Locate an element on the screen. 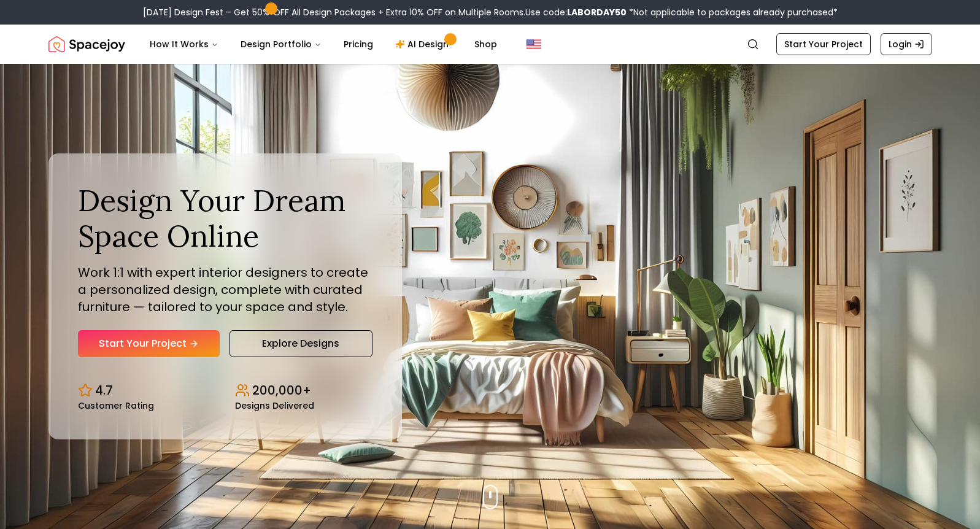 The height and width of the screenshot is (529, 980). button: Design Portfolio is located at coordinates (281, 44).